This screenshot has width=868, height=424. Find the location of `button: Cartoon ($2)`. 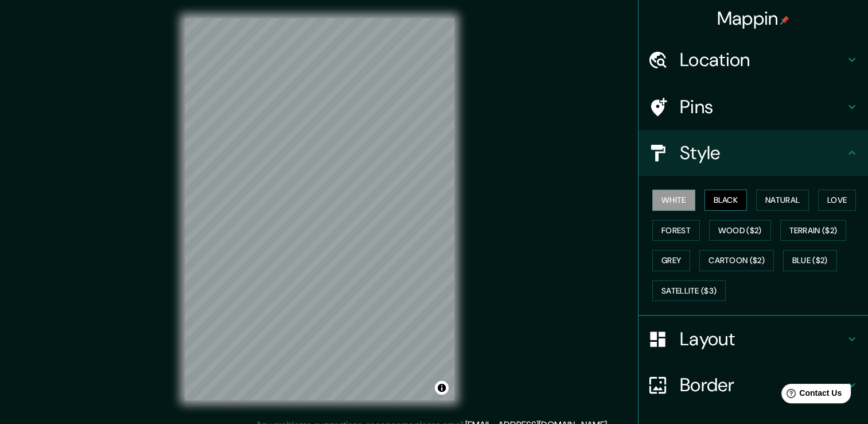

button: Cartoon ($2) is located at coordinates (737, 260).